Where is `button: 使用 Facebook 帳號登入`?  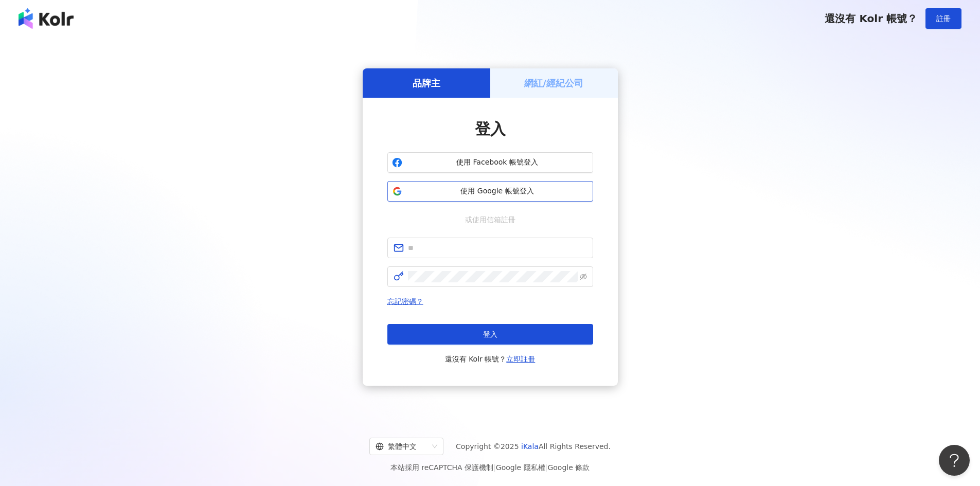 button: 使用 Facebook 帳號登入 is located at coordinates (490, 163).